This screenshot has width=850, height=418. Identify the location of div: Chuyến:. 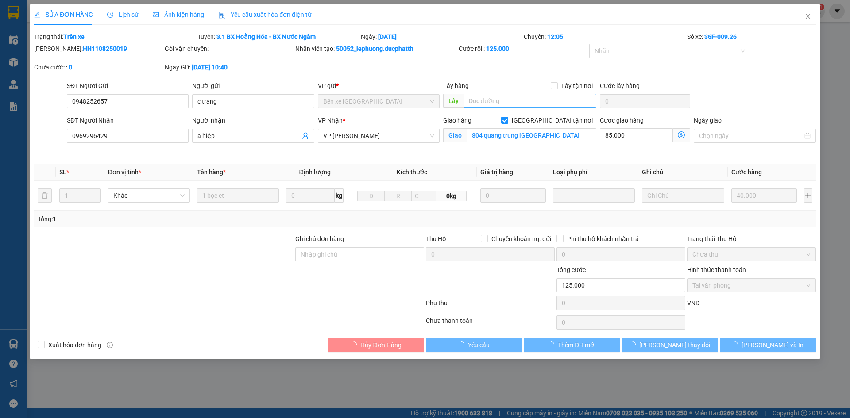
(604, 37).